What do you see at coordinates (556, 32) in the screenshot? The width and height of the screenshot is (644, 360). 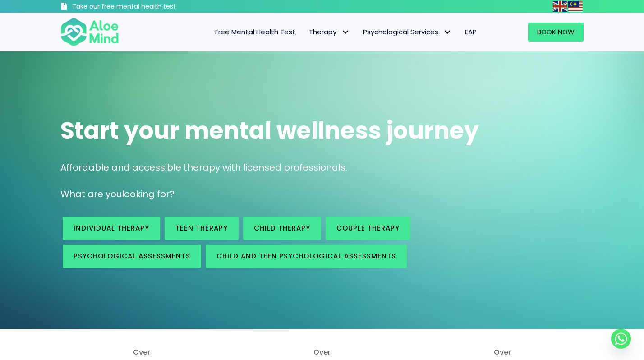 I see `a: Book Now` at bounding box center [556, 32].